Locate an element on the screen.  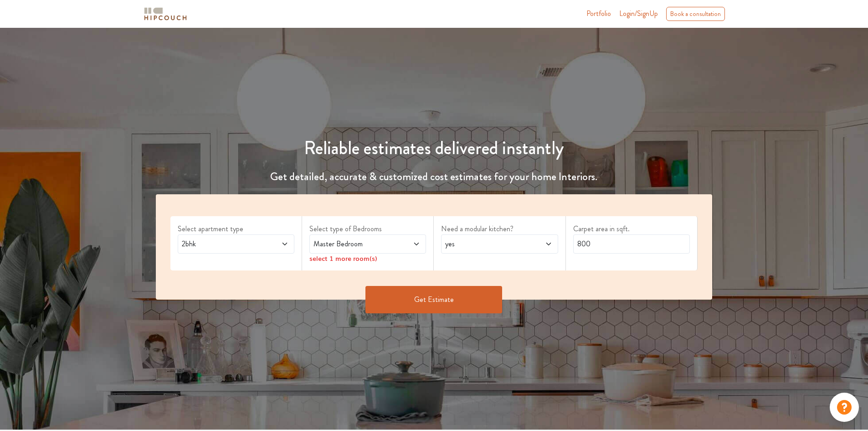
button: Get Estimate is located at coordinates (434, 299).